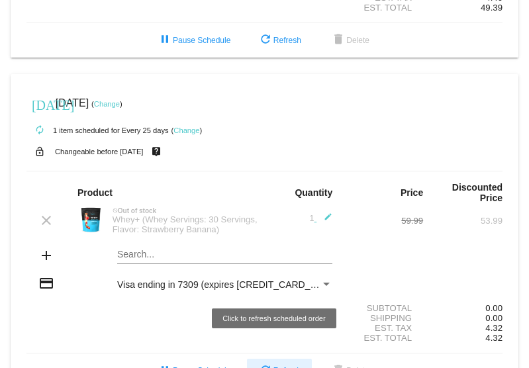  Describe the element at coordinates (224, 285) in the screenshot. I see `mat-select: Payment Method` at that location.